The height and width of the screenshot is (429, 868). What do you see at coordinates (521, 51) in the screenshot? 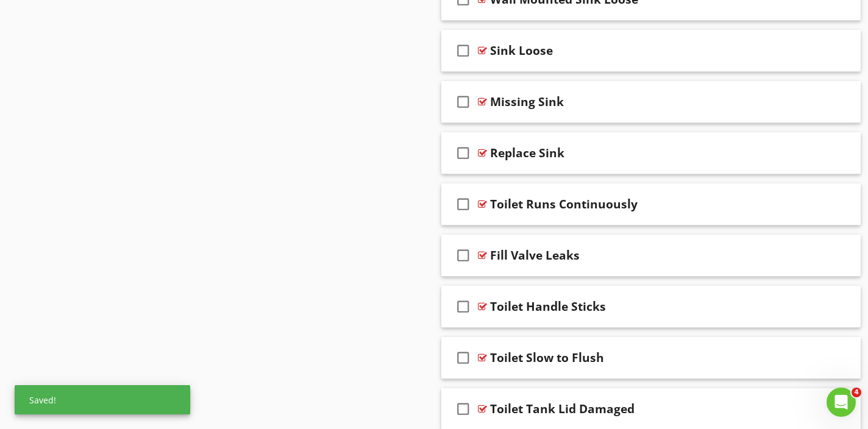
I see `div: Sink Loose` at bounding box center [521, 51].